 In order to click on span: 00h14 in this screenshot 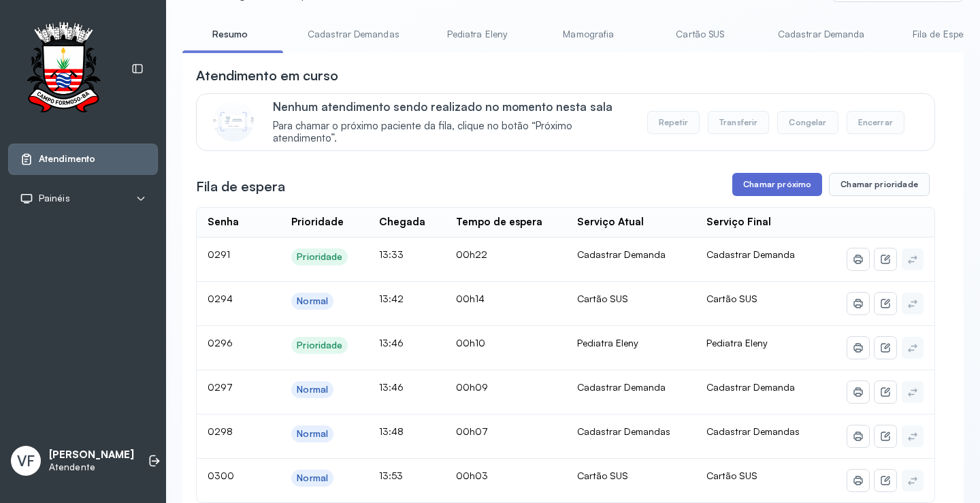, I will do `click(471, 298)`.